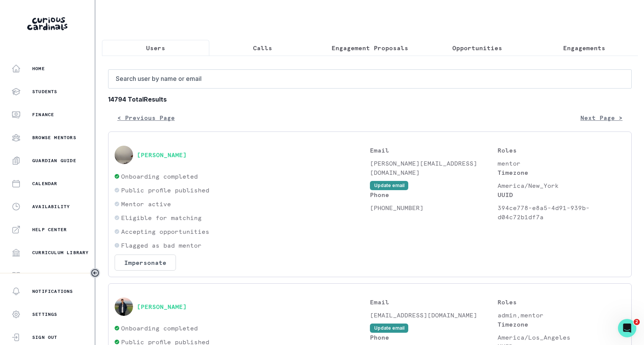 This screenshot has width=644, height=345. What do you see at coordinates (161, 218) in the screenshot?
I see `p: Eligible for matching` at bounding box center [161, 218].